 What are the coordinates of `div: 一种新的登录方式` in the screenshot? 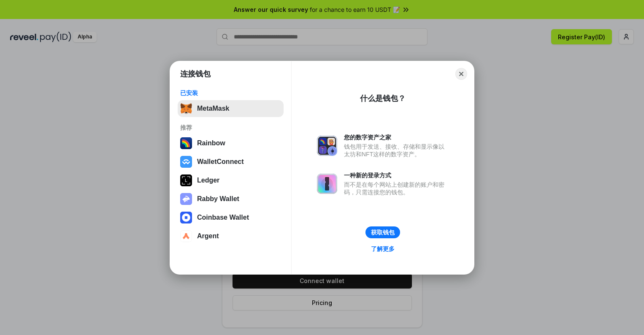 It's located at (396, 175).